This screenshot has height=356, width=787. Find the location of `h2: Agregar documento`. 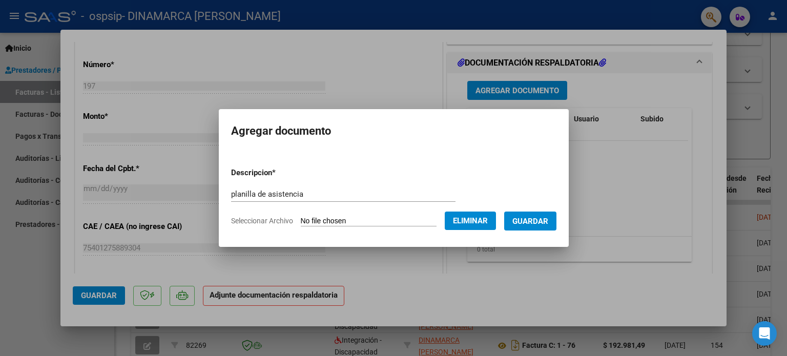

h2: Agregar documento is located at coordinates (394, 131).